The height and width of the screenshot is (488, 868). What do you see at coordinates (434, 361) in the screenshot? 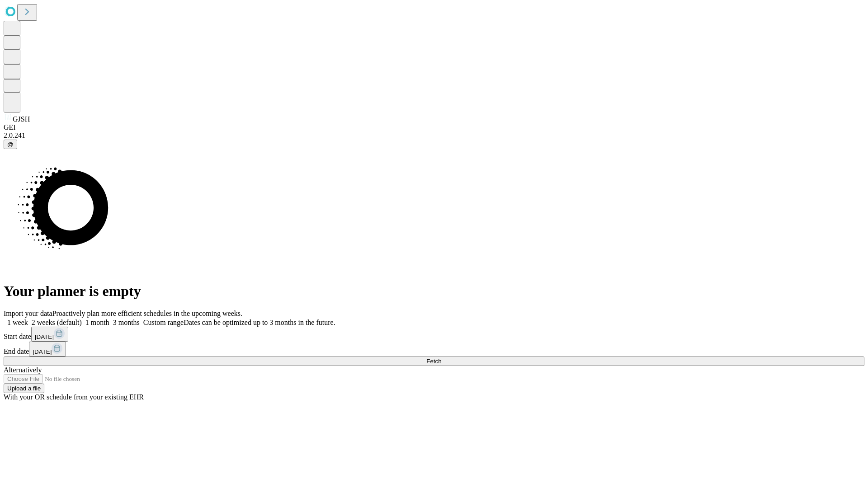
I see `button: Fetch` at bounding box center [434, 361].